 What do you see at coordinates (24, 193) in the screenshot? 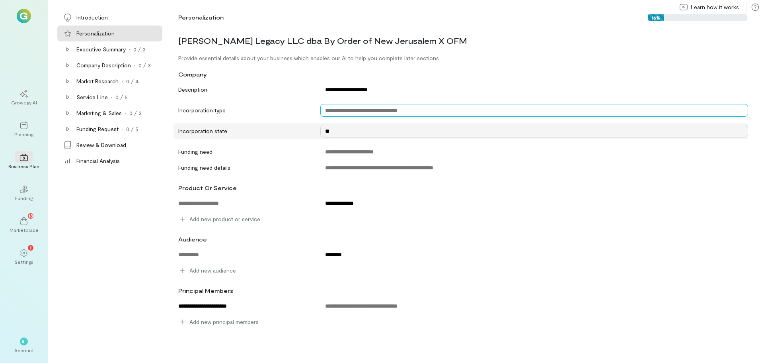
I see `a: Funding` at bounding box center [24, 193].